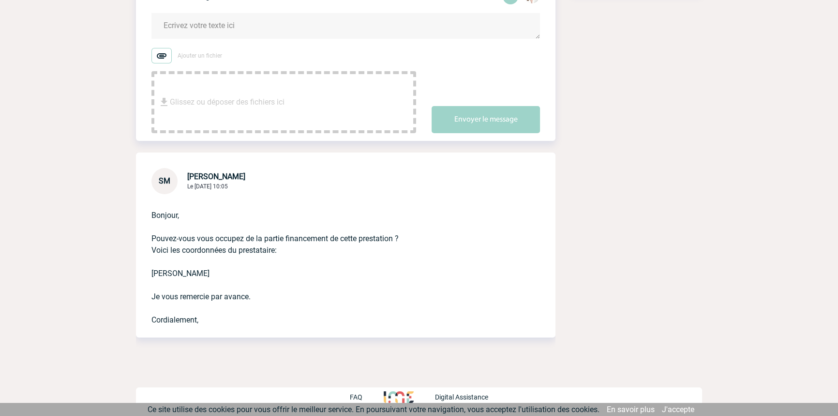 The width and height of the screenshot is (838, 416). I want to click on span: Glissez ou déposer des fichiers ici, so click(227, 102).